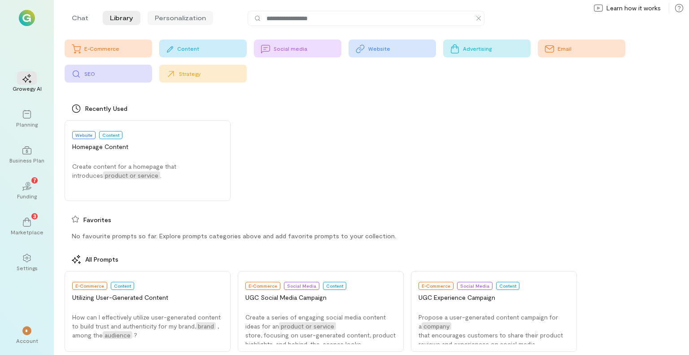  I want to click on button: E-CommerceSocial MediaContentUGC Experience CampaignPropose a user-generated content campaign for..., so click(494, 311).